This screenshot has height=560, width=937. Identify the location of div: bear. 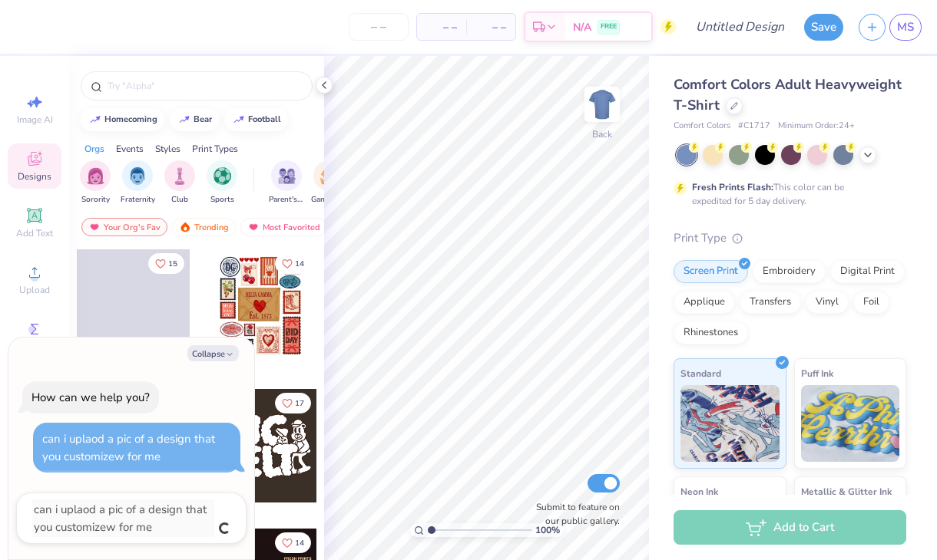
(203, 119).